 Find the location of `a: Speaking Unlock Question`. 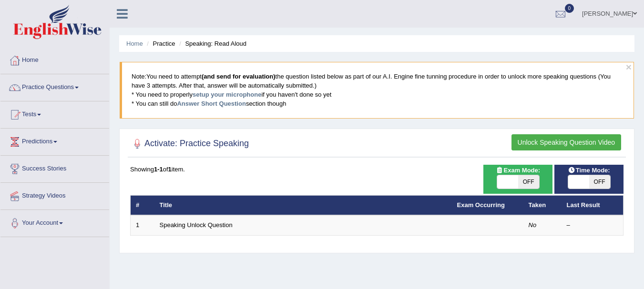

a: Speaking Unlock Question is located at coordinates (196, 225).